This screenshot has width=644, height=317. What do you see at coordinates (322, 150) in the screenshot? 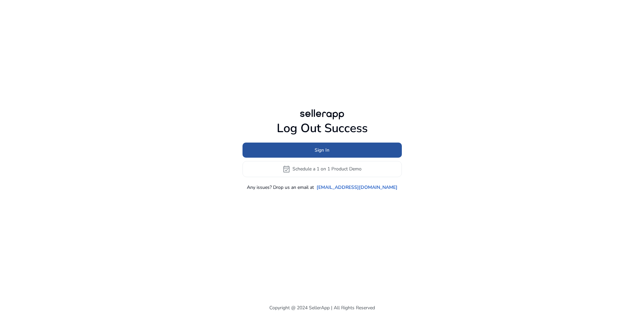
I see `button: Sign In` at bounding box center [322, 150].